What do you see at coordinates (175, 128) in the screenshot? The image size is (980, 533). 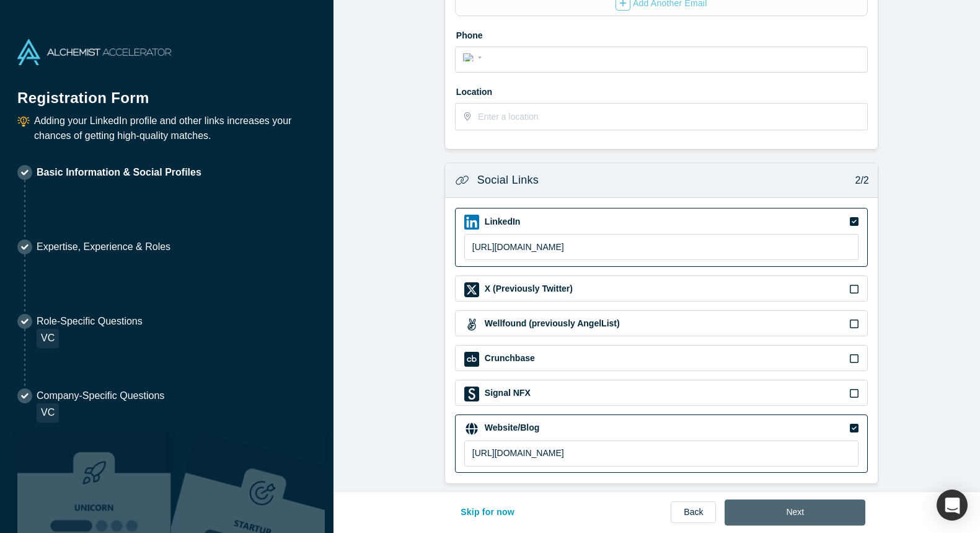 I see `p: Adding your LinkedIn profile and other links increases your chances of getting high-quality matches.` at bounding box center [175, 128].